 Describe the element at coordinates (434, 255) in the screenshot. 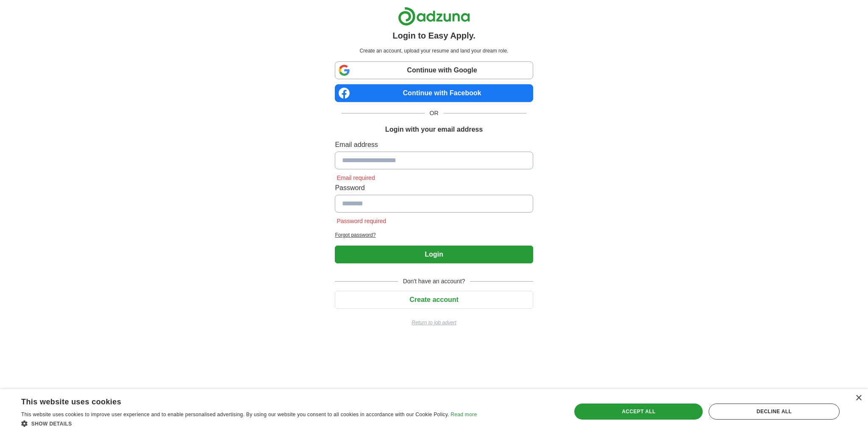

I see `button: Login` at that location.